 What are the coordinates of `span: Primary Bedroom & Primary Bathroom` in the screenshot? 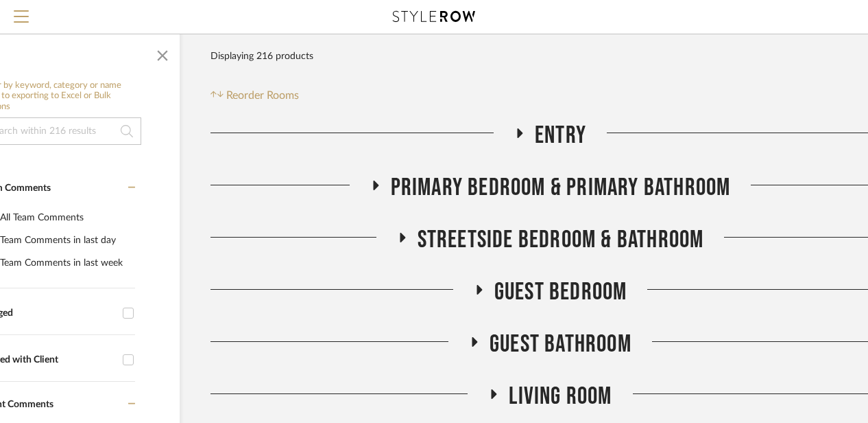 It's located at (561, 187).